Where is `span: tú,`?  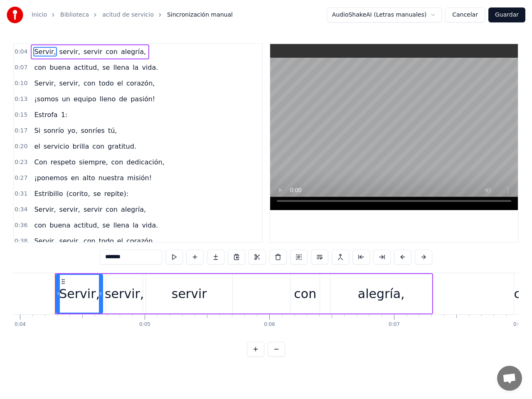 span: tú, is located at coordinates (113, 130).